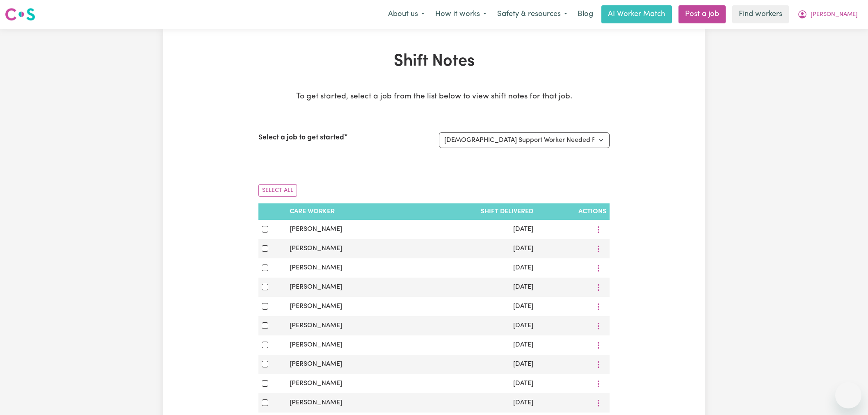  I want to click on button: My Account, so click(827, 14).